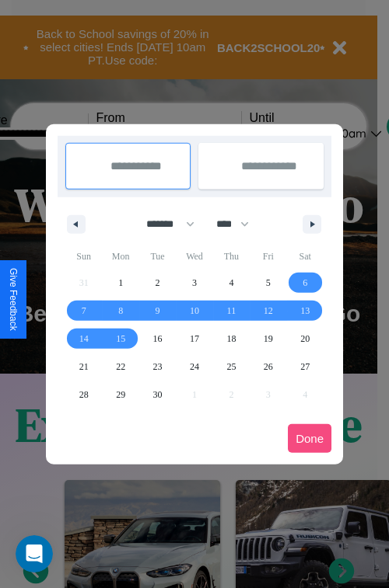 The width and height of the screenshot is (389, 588). What do you see at coordinates (194, 283) in the screenshot?
I see `span: 3` at bounding box center [194, 283].